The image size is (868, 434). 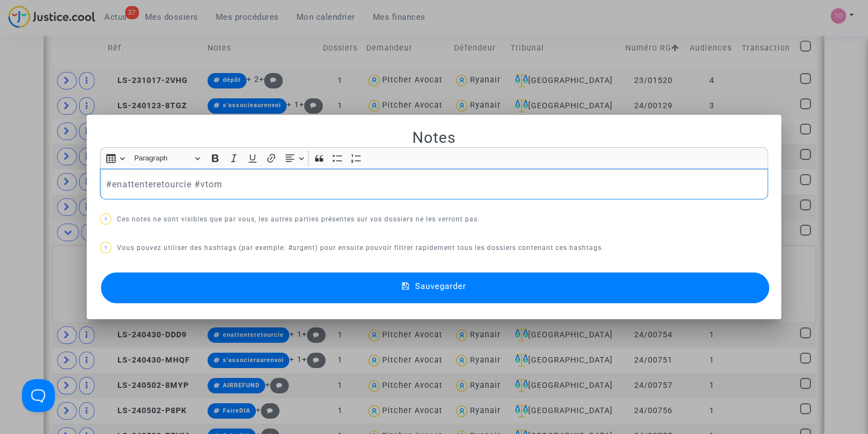 I want to click on div: Editor toolbar, so click(x=434, y=158).